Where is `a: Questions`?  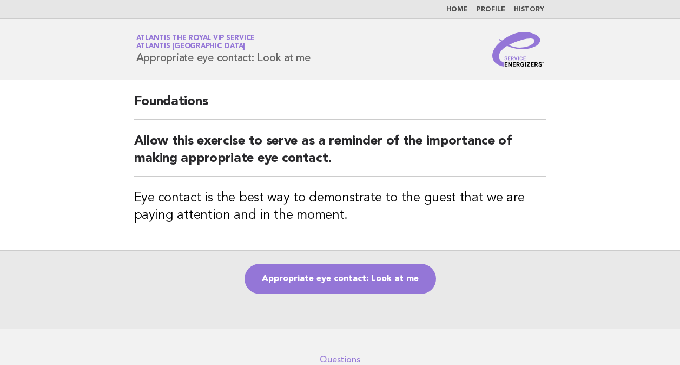
a: Questions is located at coordinates (340, 359).